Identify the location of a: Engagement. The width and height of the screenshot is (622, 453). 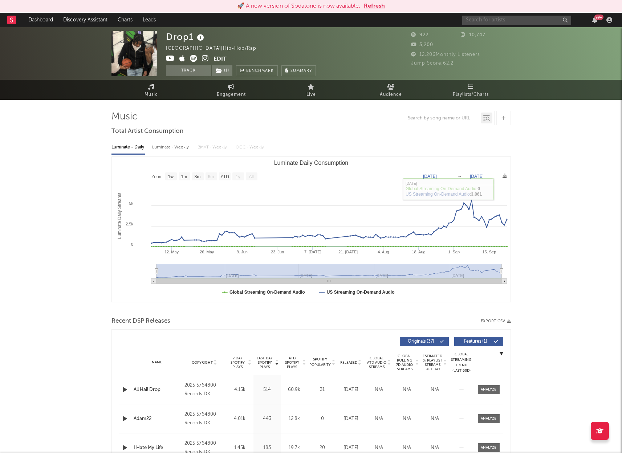
(231, 90).